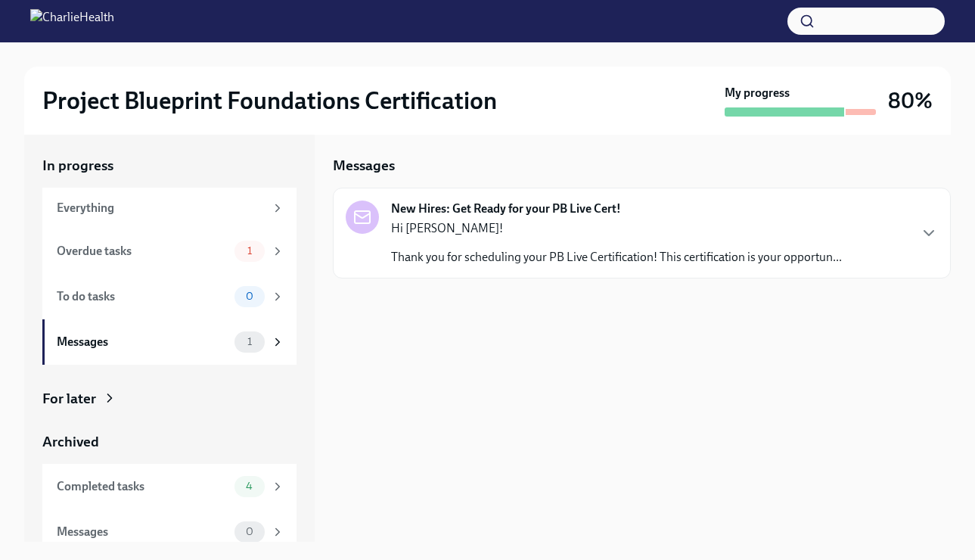  Describe the element at coordinates (249, 486) in the screenshot. I see `span: 4` at that location.